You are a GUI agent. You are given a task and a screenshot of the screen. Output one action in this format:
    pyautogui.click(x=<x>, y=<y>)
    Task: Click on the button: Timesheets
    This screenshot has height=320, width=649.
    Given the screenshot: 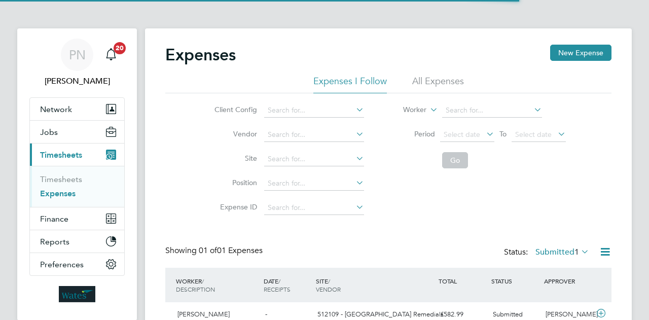 What is the action you would take?
    pyautogui.click(x=77, y=155)
    